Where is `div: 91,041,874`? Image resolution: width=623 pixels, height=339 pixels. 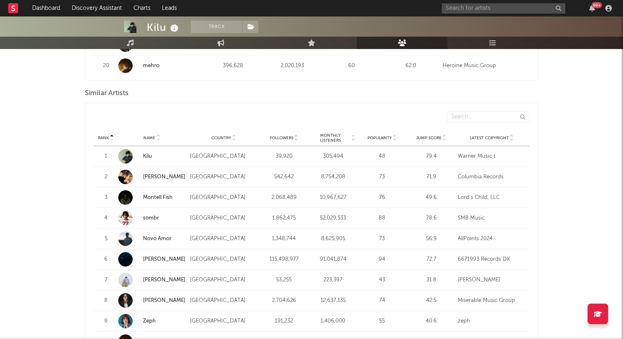 div: 91,041,874 is located at coordinates (333, 260).